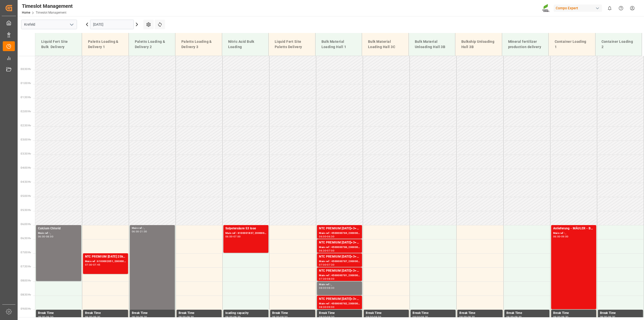 Image resolution: width=644 pixels, height=320 pixels. What do you see at coordinates (26, 210) in the screenshot?
I see `span: 05:30 Hr` at bounding box center [26, 210].